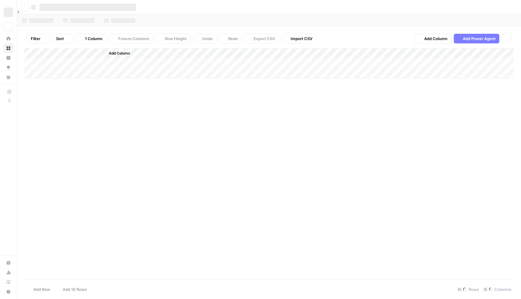 The height and width of the screenshot is (299, 521). What do you see at coordinates (72, 289) in the screenshot?
I see `button: Add 10 Rows` at bounding box center [72, 289].